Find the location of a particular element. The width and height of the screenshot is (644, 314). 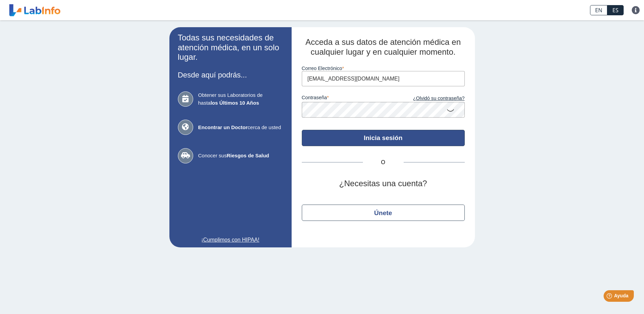

b: Encontrar un Doctor is located at coordinates (223, 127).